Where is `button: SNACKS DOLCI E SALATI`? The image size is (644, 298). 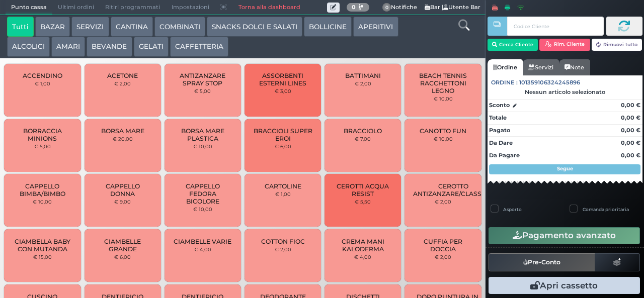
button: SNACKS DOLCI E SALATI is located at coordinates (254, 27).